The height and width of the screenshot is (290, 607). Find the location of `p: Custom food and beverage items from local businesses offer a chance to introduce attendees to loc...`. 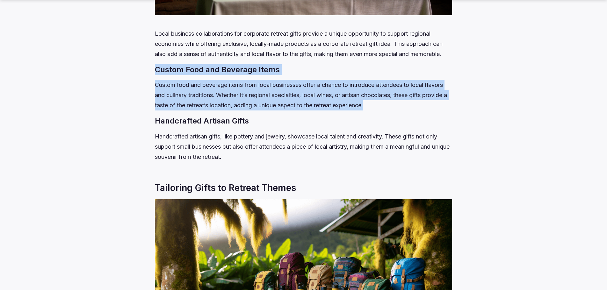

p: Custom food and beverage items from local businesses offer a chance to introduce attendees to loc... is located at coordinates (303, 95).